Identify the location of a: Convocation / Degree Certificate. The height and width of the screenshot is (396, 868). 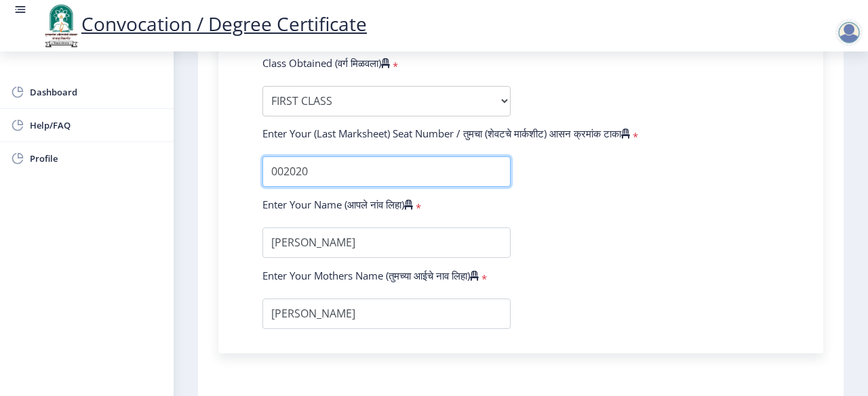
(204, 24).